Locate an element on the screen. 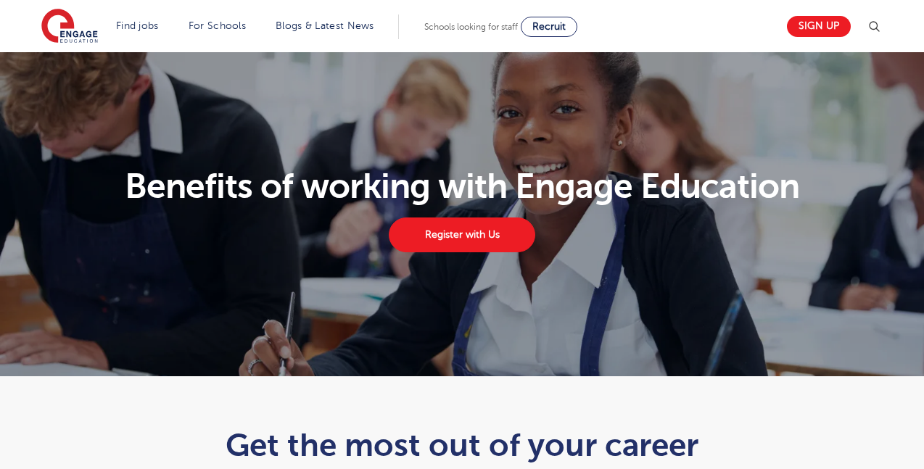 Image resolution: width=924 pixels, height=469 pixels. a: Find jobs is located at coordinates (137, 25).